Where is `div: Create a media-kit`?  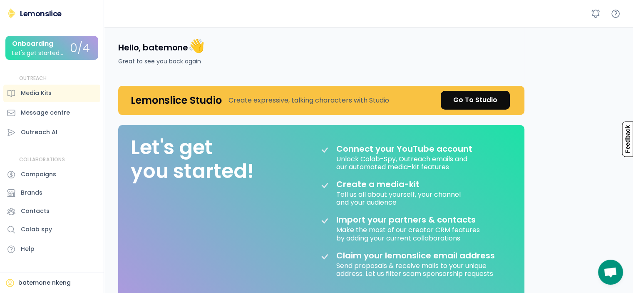 div: Create a media-kit is located at coordinates (389, 184).